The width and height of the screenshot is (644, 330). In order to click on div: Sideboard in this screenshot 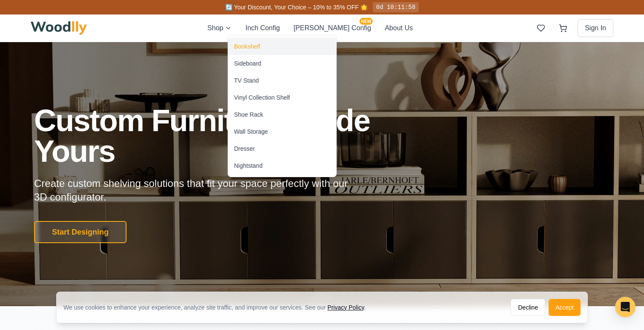, I will do `click(248, 64)`.